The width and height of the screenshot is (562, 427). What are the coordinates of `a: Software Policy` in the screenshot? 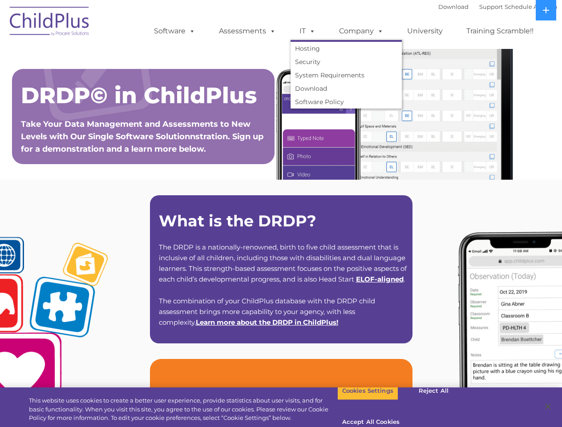 It's located at (346, 102).